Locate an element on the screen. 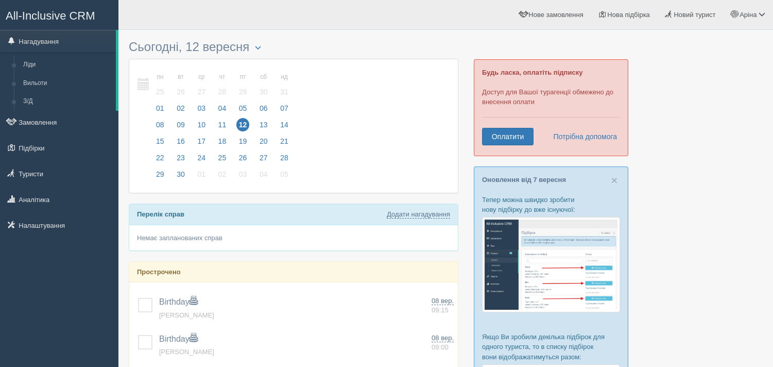  div: Доступ для Вашої турагенції обмежено до внесення оплати is located at coordinates (551, 108).